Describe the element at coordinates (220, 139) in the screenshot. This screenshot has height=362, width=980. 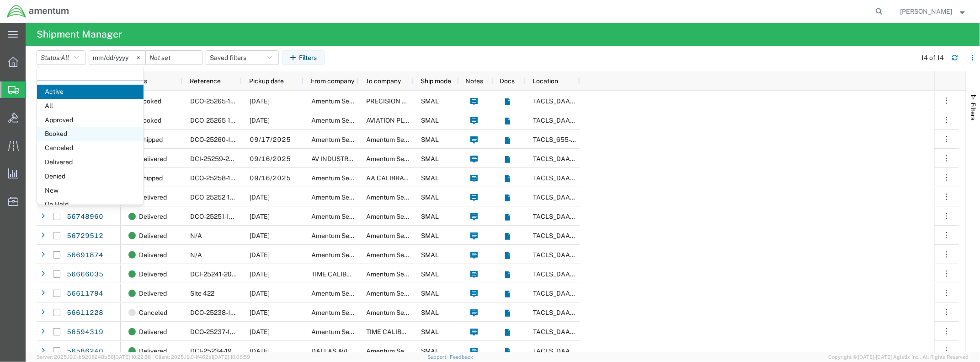
I see `span: DCO-25260-168284` at that location.